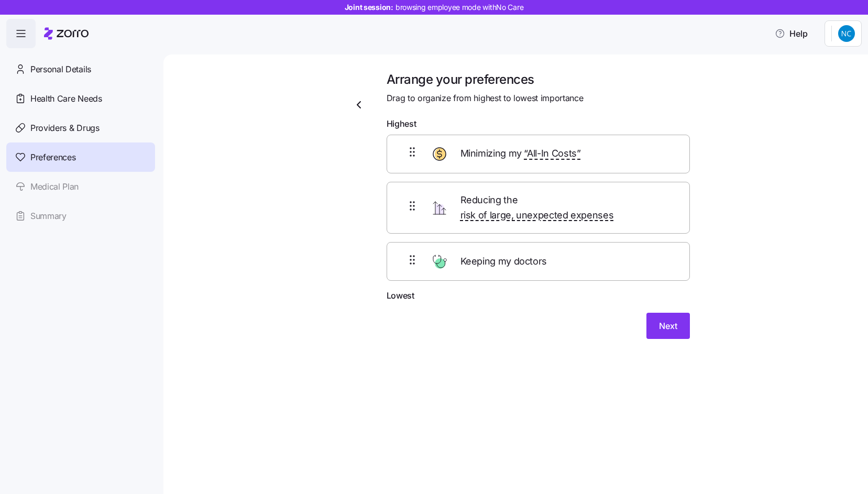 The width and height of the screenshot is (868, 494). What do you see at coordinates (565, 208) in the screenshot?
I see `span: Reducing the` at bounding box center [565, 208].